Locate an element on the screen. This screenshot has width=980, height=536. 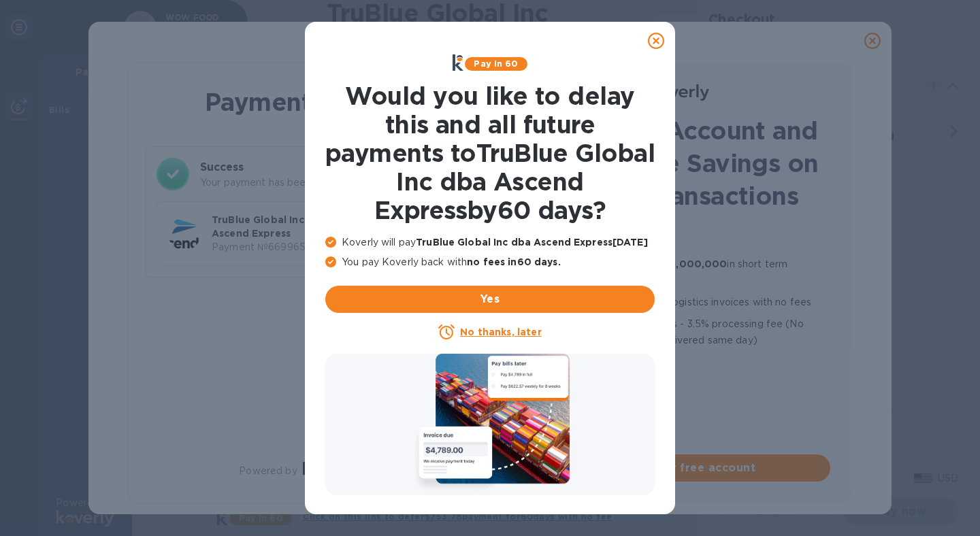
h1: Would you like to delay this and all future payments to TruBlue Global Inc dba Ascend Express by ... is located at coordinates (490, 153).